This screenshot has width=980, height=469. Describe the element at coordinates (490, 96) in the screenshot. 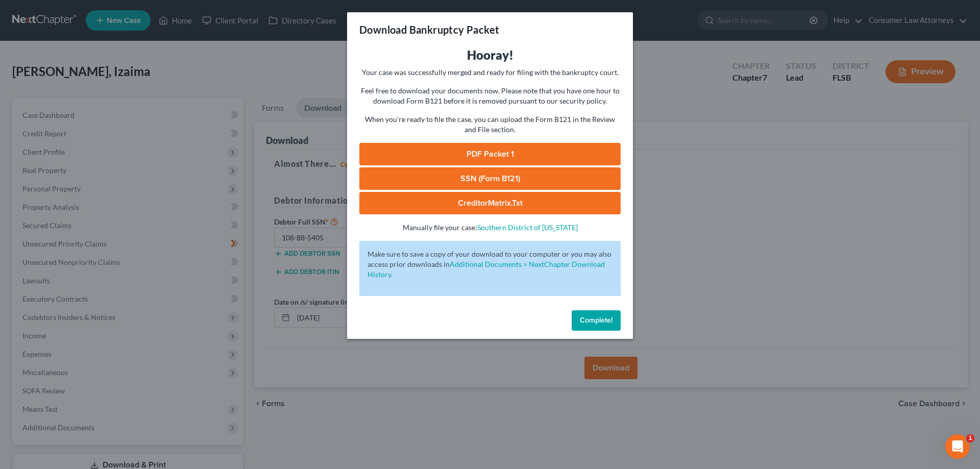

I see `p: Feel free to download your documents now. Please note that you have one hour to download Form B12...` at that location.